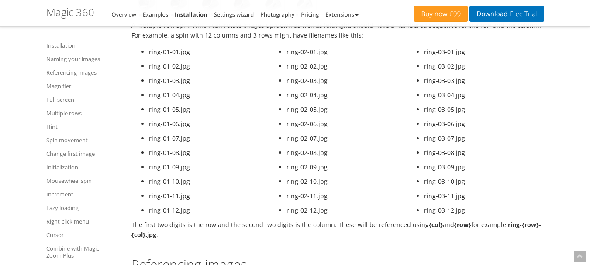 The width and height of the screenshot is (590, 265). What do you see at coordinates (209, 167) in the screenshot?
I see `li: ring-01-09.jpg` at bounding box center [209, 167].